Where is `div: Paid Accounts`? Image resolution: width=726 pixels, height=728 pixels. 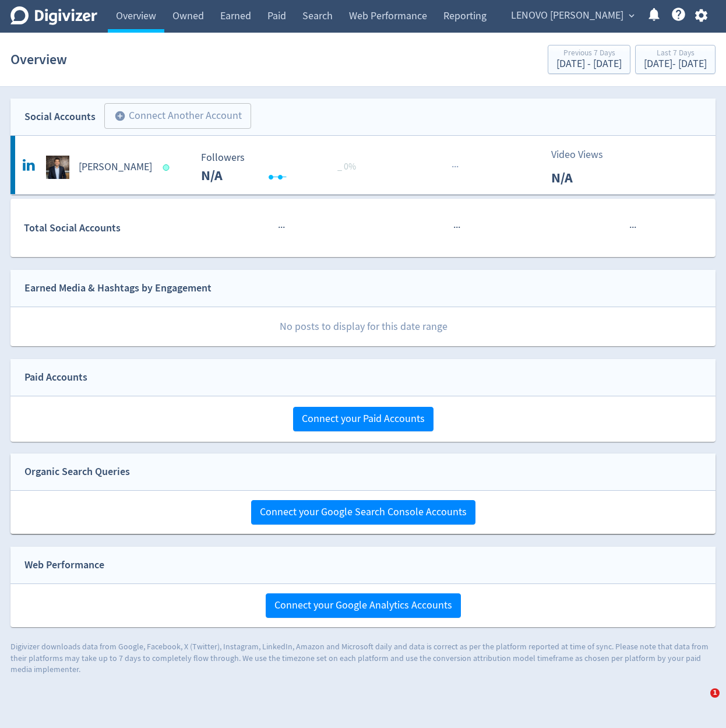 div: Paid Accounts is located at coordinates (56, 377).